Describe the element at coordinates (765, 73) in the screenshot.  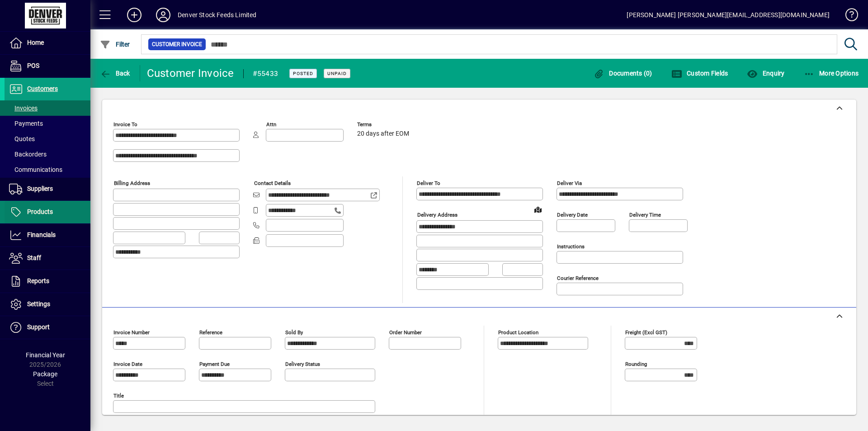
I see `button: Enquiry` at that location.